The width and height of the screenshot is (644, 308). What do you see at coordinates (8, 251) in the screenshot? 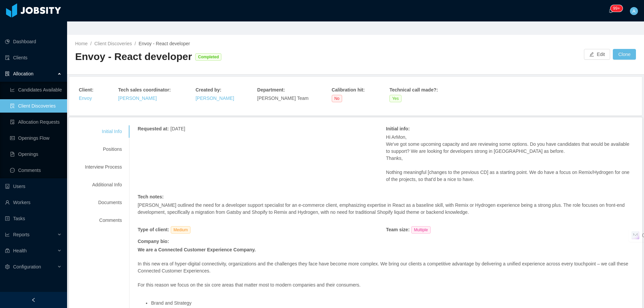
I see `i: icon: medicine-box` at bounding box center [8, 251].